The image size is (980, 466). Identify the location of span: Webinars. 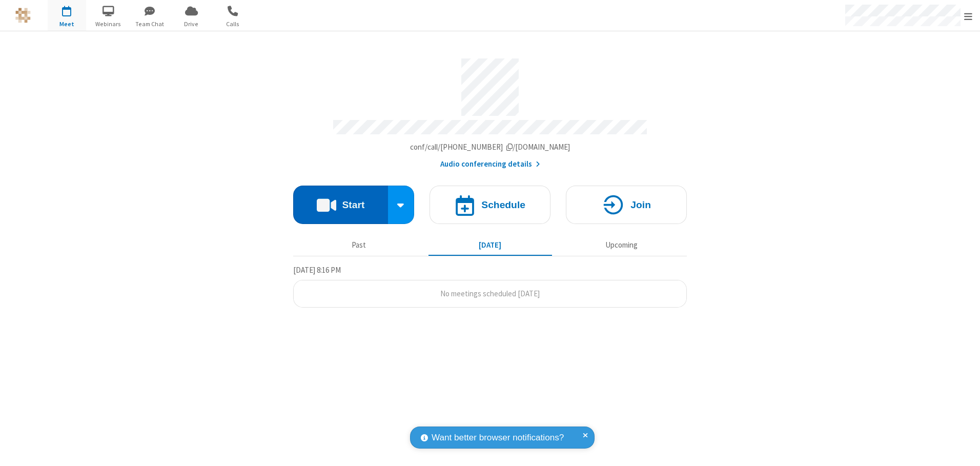
(108, 24).